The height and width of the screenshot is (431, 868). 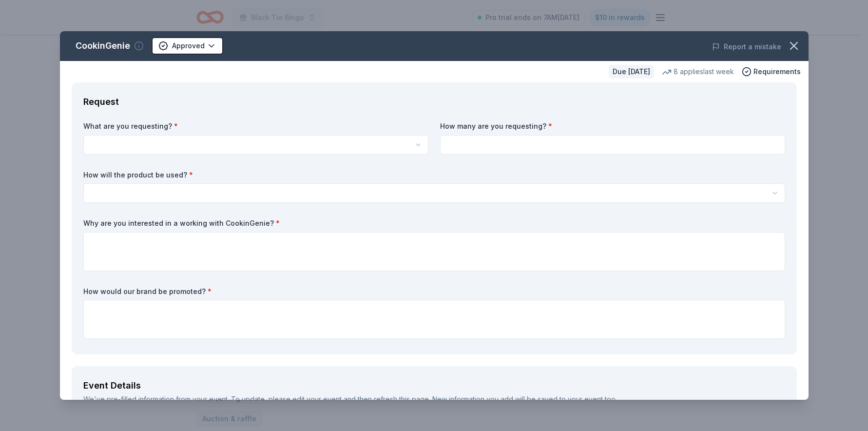 What do you see at coordinates (612, 126) in the screenshot?
I see `label: How many are you requesting?` at bounding box center [612, 126].